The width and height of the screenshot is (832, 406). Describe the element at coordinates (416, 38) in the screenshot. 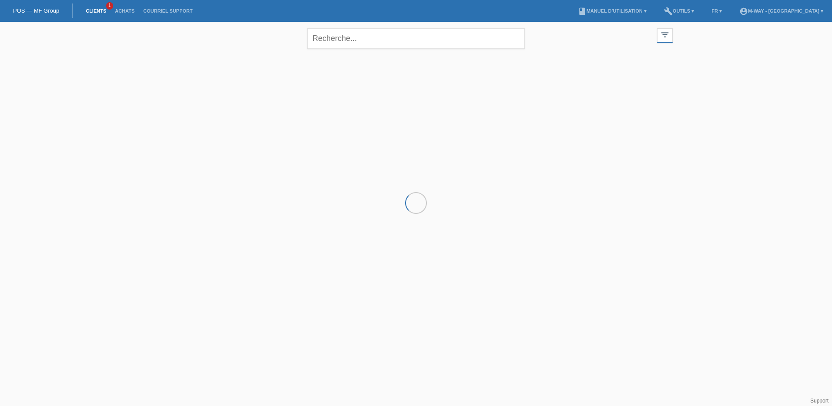

I see `input: Recherche...` at that location.